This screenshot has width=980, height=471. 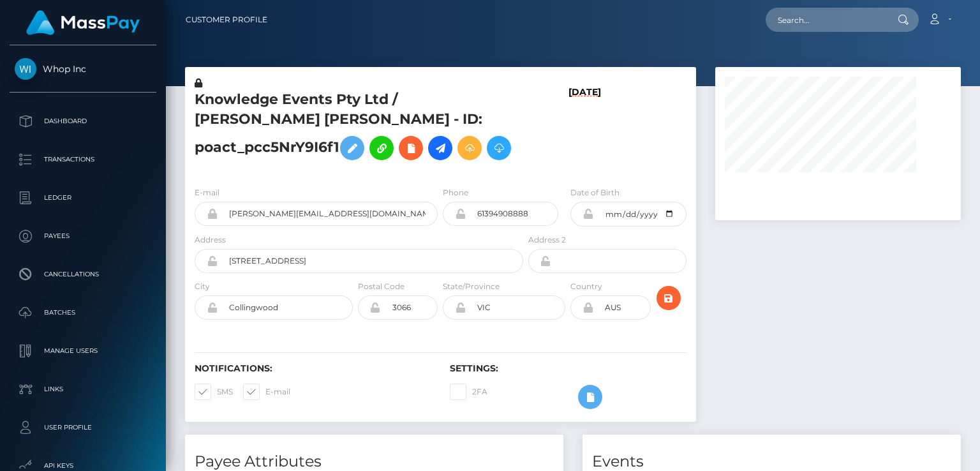 What do you see at coordinates (83, 312) in the screenshot?
I see `a: Batches` at bounding box center [83, 312].